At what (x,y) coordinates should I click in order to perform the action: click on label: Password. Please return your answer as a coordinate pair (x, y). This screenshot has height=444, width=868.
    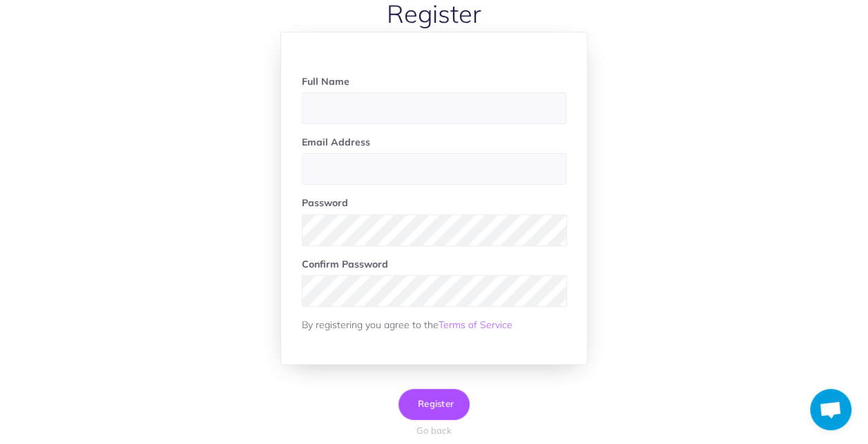
    Looking at the image, I should click on (324, 203).